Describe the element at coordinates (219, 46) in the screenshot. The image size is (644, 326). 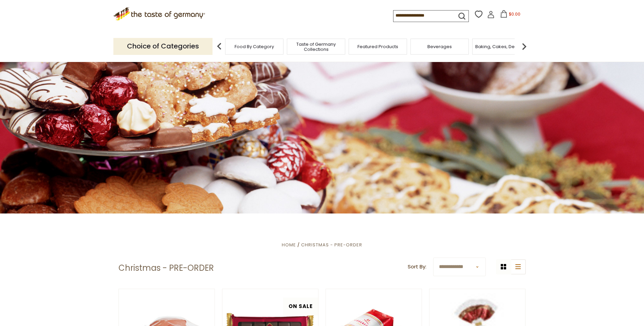
I see `img: previous arrow` at that location.